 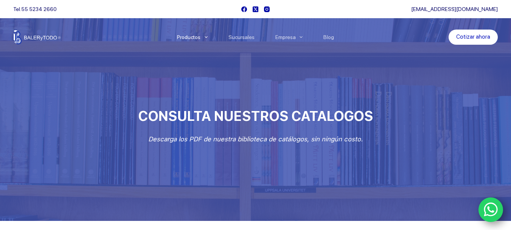 What do you see at coordinates (267, 9) in the screenshot?
I see `a: Instagram` at bounding box center [267, 9].